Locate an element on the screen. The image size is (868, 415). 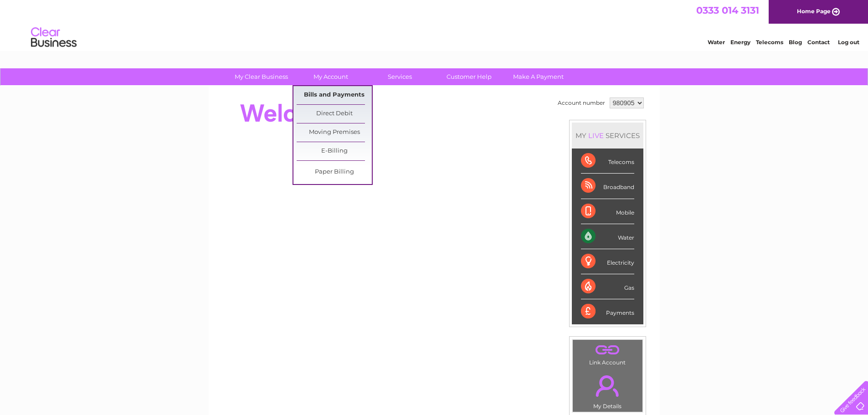
div: Mobile is located at coordinates (608, 211).